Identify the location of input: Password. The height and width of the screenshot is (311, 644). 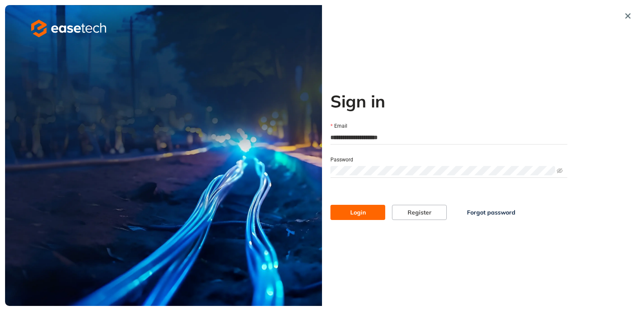
(442, 170).